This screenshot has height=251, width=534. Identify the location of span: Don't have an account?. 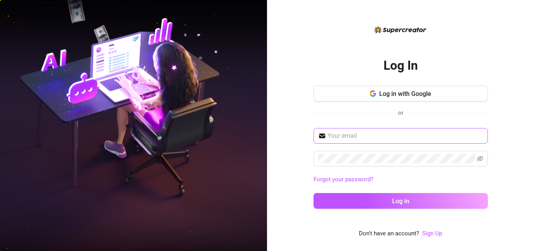
(389, 234).